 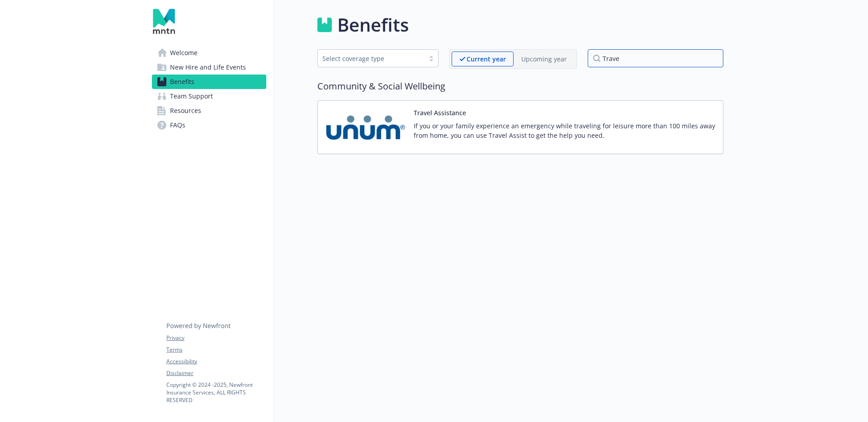 What do you see at coordinates (209, 111) in the screenshot?
I see `a: Resources` at bounding box center [209, 111].